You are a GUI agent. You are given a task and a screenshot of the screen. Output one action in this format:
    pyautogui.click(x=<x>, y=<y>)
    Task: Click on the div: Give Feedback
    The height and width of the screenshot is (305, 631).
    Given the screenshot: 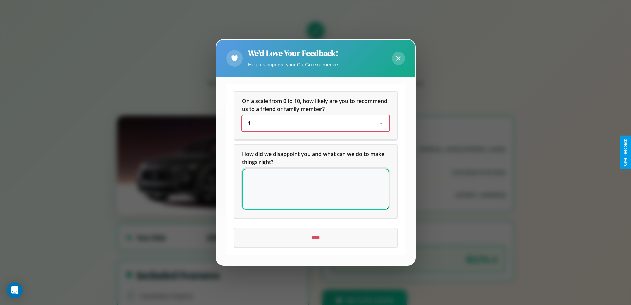 What is the action you would take?
    pyautogui.click(x=626, y=152)
    